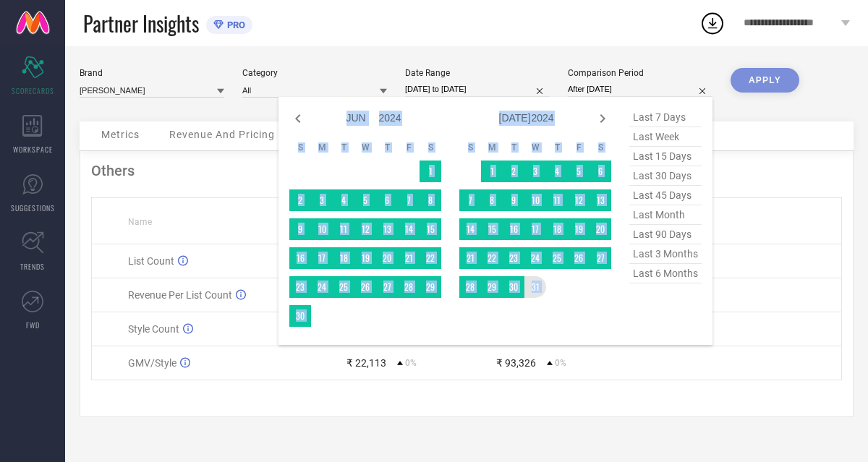  Describe the element at coordinates (514, 257) in the screenshot. I see `td: Tue Jul 23 2024` at that location.